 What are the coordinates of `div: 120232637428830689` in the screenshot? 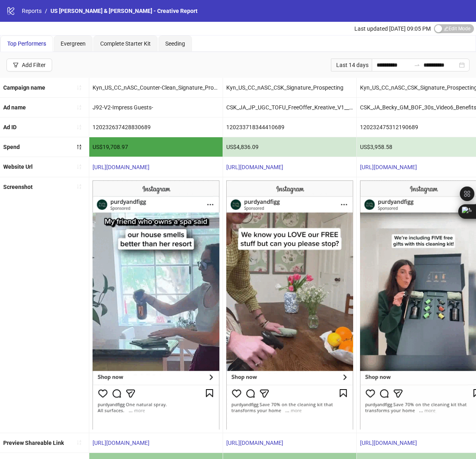 It's located at (156, 127).